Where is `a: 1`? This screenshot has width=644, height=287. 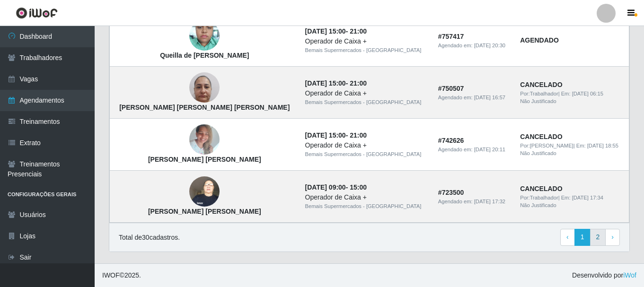
a: 1 is located at coordinates (583, 238).